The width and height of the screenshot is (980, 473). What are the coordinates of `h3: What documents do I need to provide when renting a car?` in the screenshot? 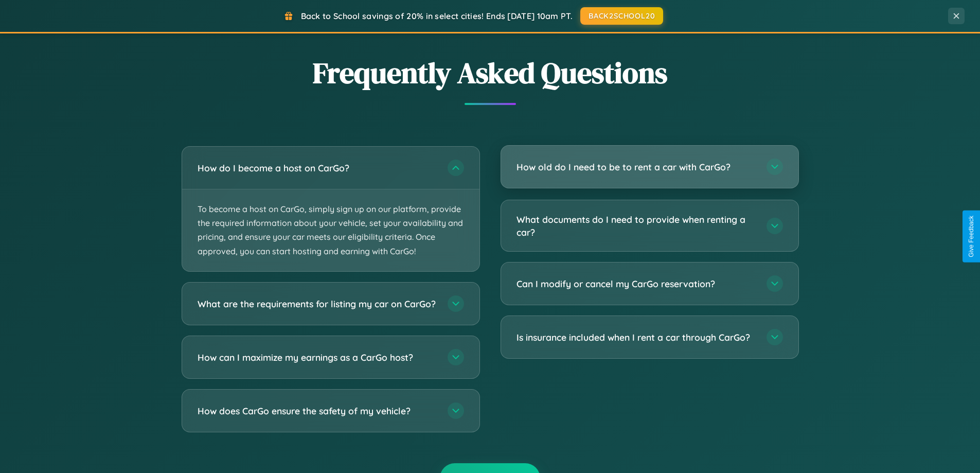 It's located at (637, 226).